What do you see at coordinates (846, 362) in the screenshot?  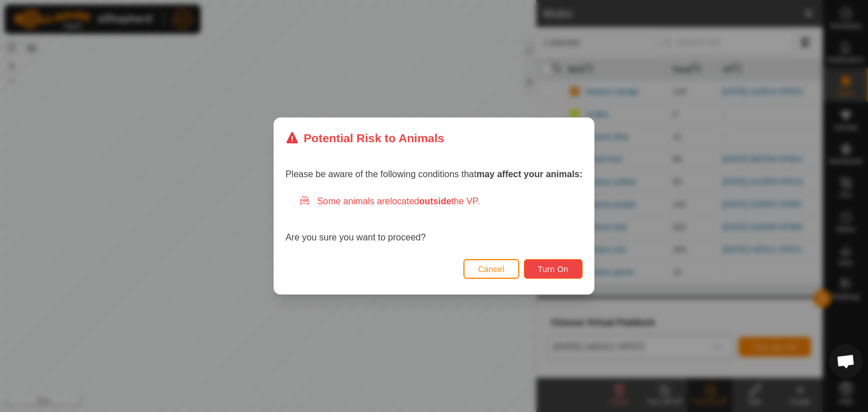 I see `div: Open chat` at bounding box center [846, 362].